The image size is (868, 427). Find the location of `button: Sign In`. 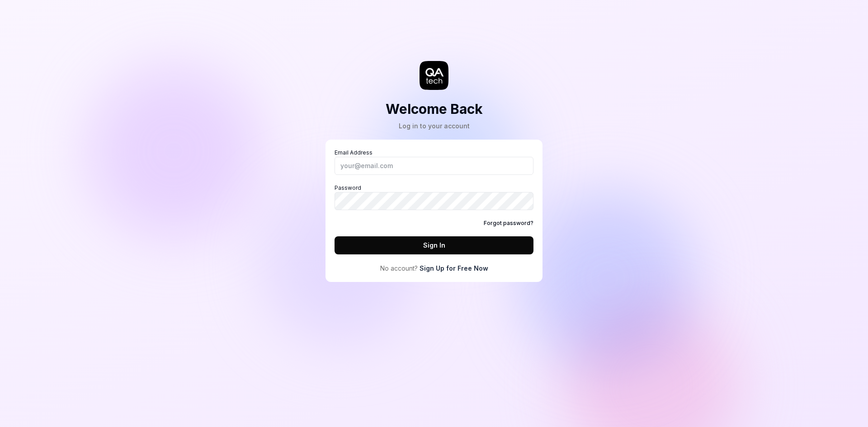

button: Sign In is located at coordinates (434, 245).